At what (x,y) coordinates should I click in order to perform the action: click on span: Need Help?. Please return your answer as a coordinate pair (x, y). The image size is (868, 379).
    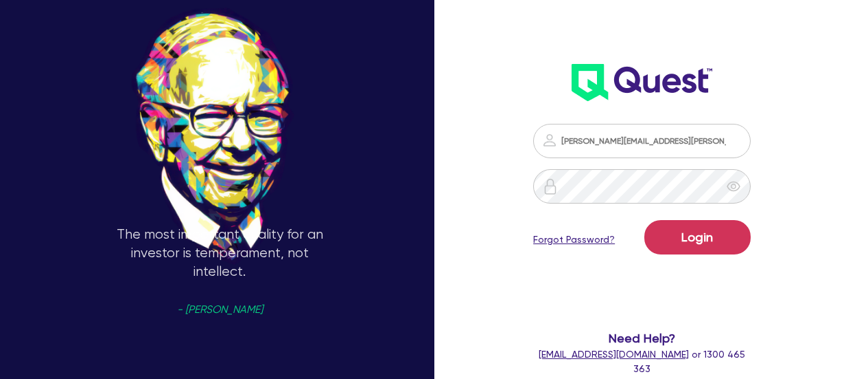
    Looking at the image, I should click on (642, 337).